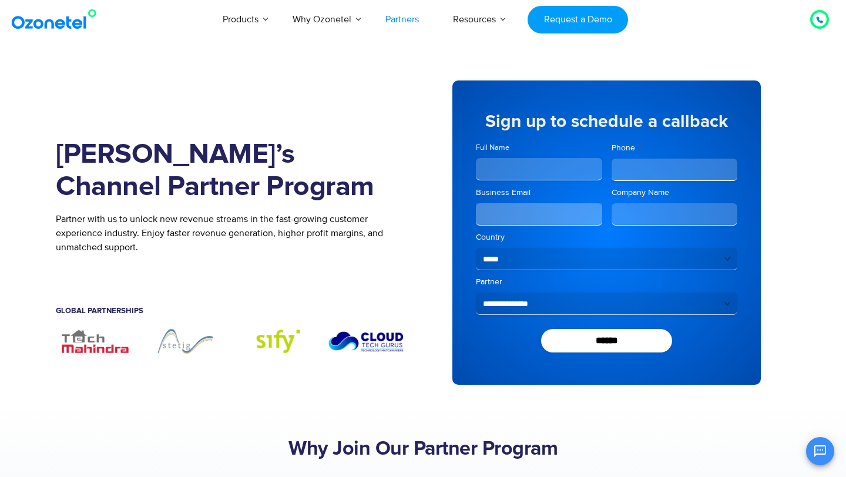 The width and height of the screenshot is (846, 477). What do you see at coordinates (606, 282) in the screenshot?
I see `label: Partner` at bounding box center [606, 282].